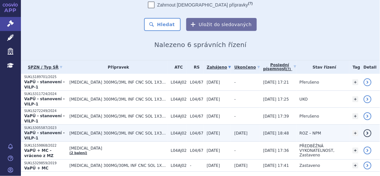 Image resolution: width=380 pixels, height=176 pixels. I want to click on p: SUKLS329859/2019, so click(45, 163).